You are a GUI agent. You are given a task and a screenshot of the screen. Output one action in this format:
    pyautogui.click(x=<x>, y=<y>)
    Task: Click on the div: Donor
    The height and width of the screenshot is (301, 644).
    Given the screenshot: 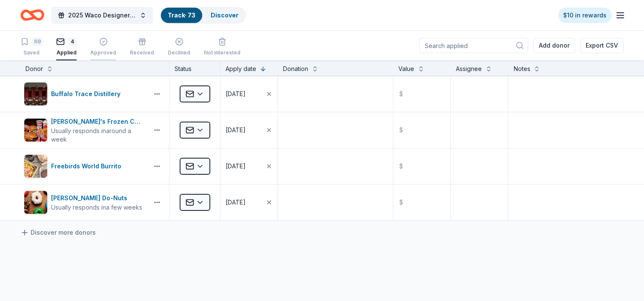 What is the action you would take?
    pyautogui.click(x=34, y=69)
    